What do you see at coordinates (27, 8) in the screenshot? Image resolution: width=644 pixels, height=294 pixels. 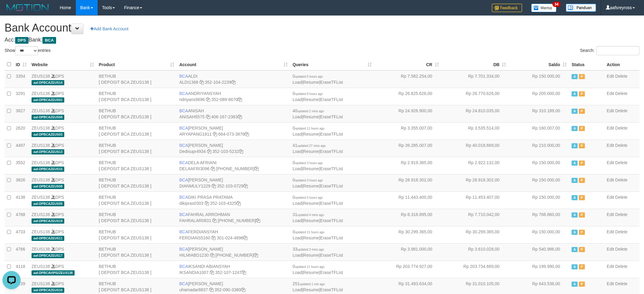 I see `img: MOTION_logo.png` at bounding box center [27, 8].